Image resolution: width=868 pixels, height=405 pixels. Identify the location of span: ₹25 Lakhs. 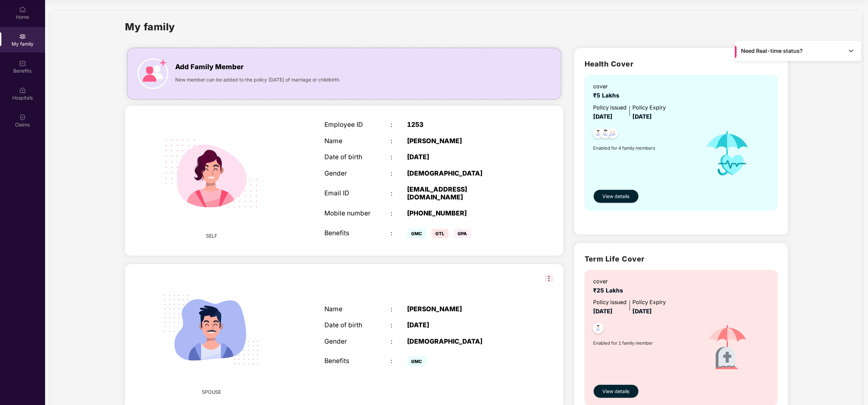
(610, 290).